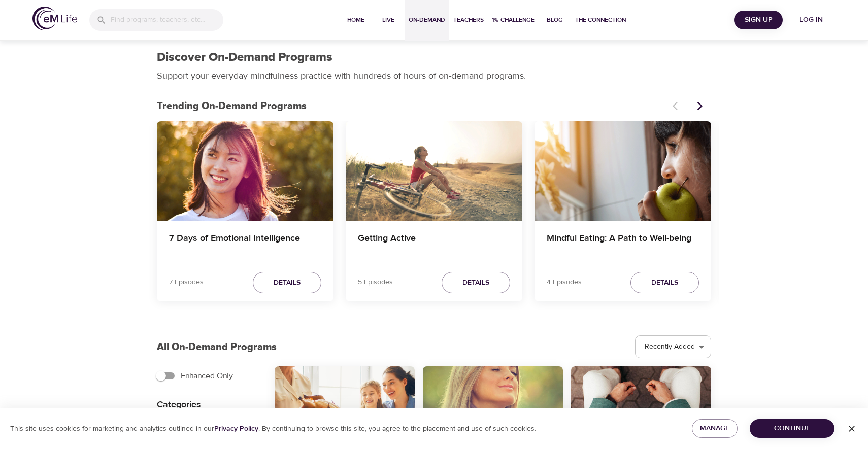 Image resolution: width=868 pixels, height=449 pixels. I want to click on b: Privacy Policy, so click(236, 429).